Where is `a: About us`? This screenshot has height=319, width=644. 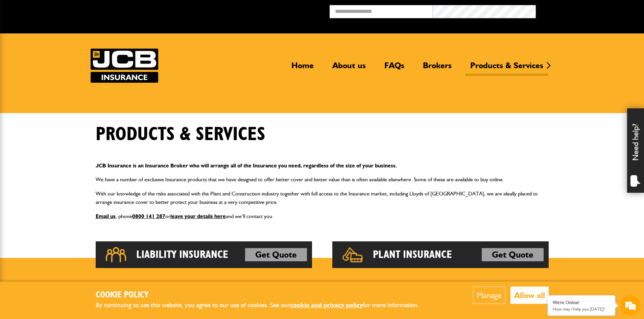 a: About us is located at coordinates (348, 68).